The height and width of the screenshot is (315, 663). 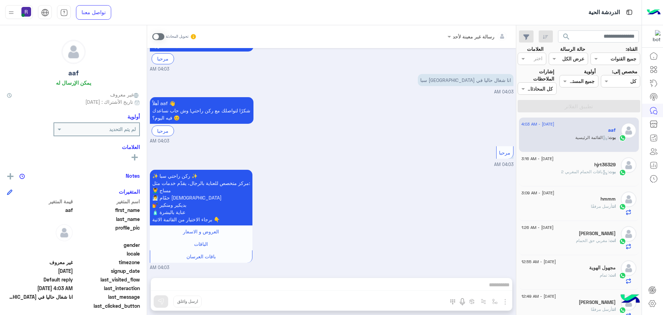 What do you see at coordinates (592, 137) in the screenshot?
I see `span: : القائمة الرئيسية` at bounding box center [592, 137].